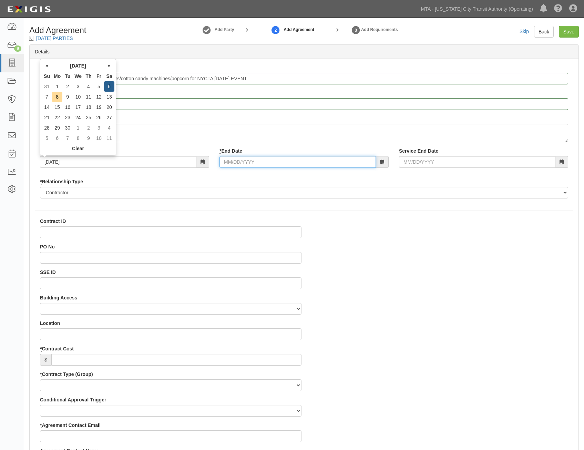 This screenshot has width=584, height=450. Describe the element at coordinates (91, 30) in the screenshot. I see `h1: Add Agreement` at that location.